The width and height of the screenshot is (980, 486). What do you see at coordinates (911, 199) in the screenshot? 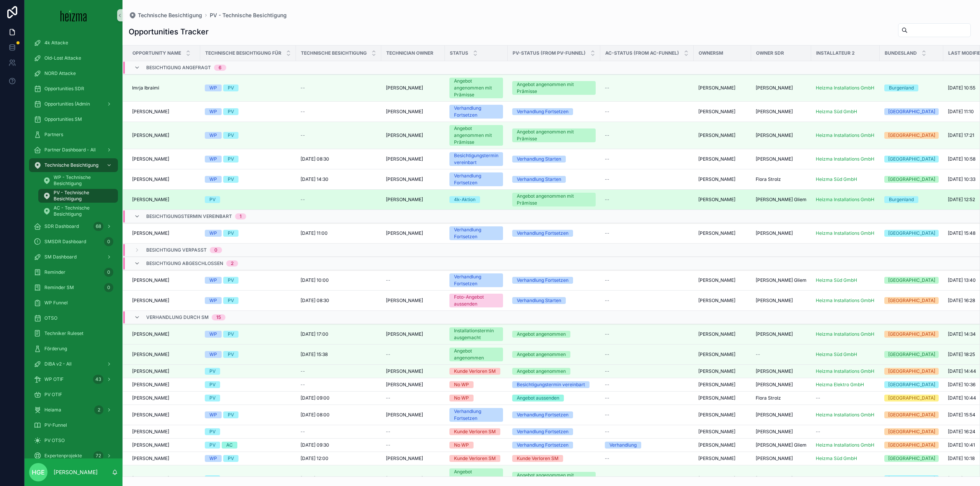
I see `a: Burgenland` at bounding box center [911, 199].